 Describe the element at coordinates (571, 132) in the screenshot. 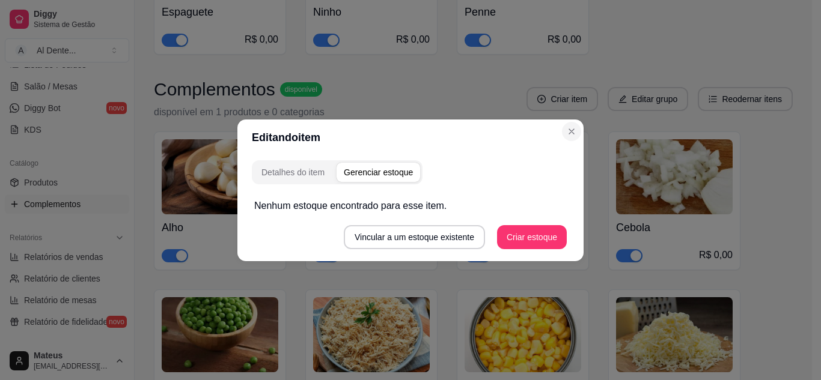

I see `button: Close` at that location.